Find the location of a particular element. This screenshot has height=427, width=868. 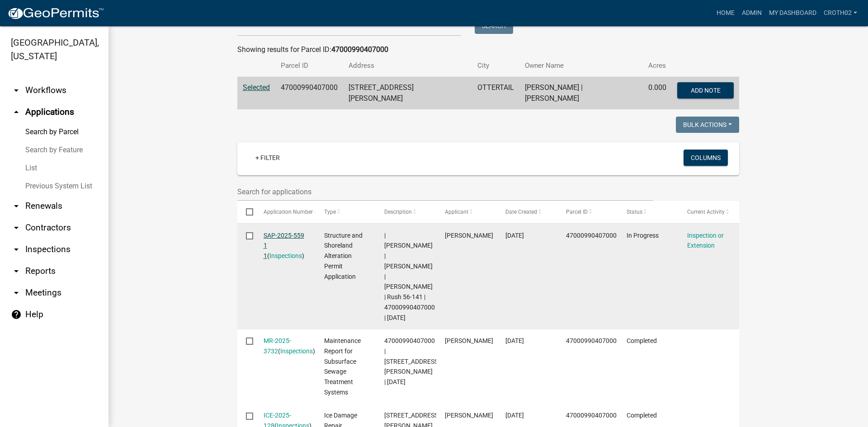

span: 04/25/2025 is located at coordinates (514, 415).